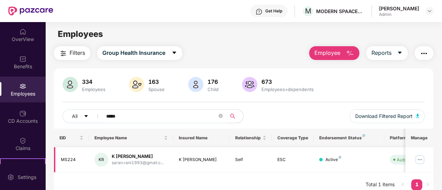 This screenshot has width=442, height=190. Describe the element at coordinates (410, 160) in the screenshot. I see `div: Auto Verified` at that location.